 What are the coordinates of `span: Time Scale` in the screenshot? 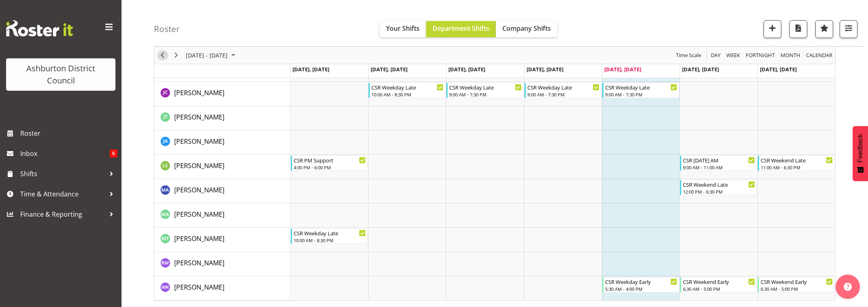 It's located at (689, 55).